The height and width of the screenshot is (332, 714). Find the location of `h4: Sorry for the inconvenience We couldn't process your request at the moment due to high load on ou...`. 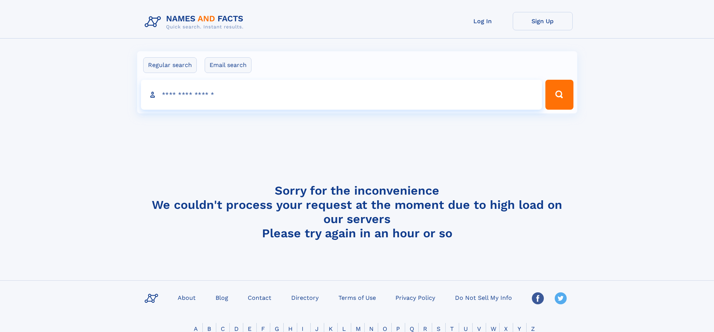

h4: Sorry for the inconvenience We couldn't process your request at the moment due to high load on ou... is located at coordinates (357, 212).